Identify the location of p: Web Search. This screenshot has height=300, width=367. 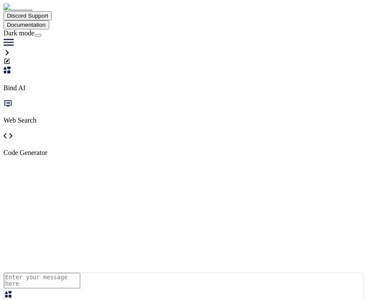
(183, 120).